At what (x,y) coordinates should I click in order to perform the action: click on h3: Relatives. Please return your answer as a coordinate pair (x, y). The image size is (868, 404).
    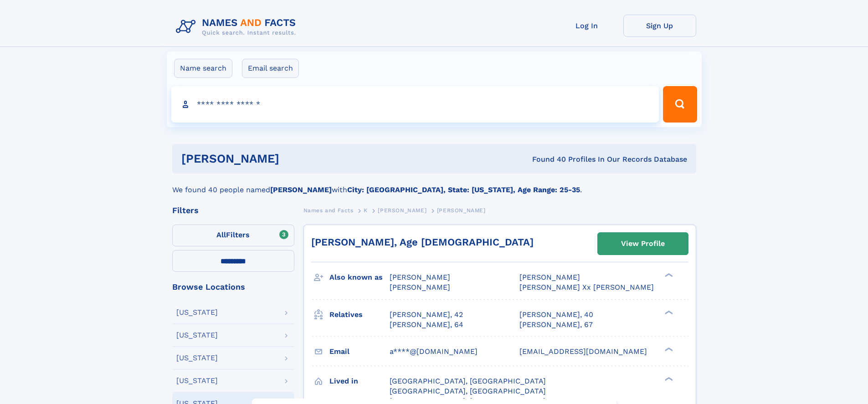
    Looking at the image, I should click on (360, 315).